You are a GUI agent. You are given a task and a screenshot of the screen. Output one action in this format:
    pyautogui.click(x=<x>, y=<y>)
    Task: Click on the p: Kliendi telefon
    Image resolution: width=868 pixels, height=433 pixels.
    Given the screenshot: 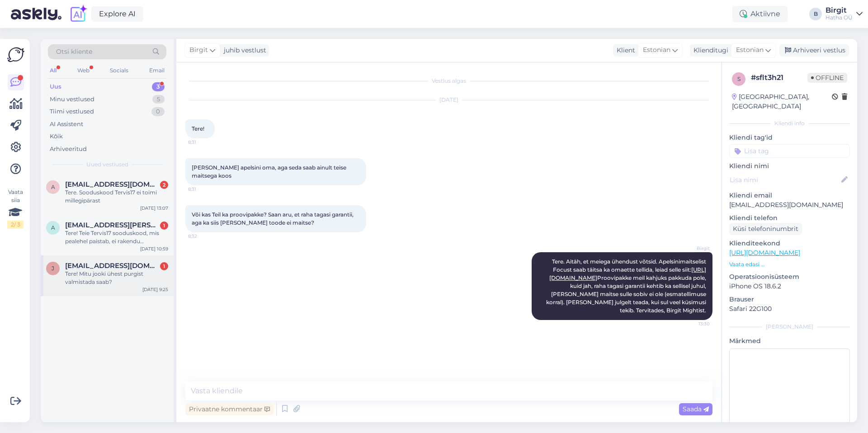 What is the action you would take?
    pyautogui.click(x=789, y=218)
    